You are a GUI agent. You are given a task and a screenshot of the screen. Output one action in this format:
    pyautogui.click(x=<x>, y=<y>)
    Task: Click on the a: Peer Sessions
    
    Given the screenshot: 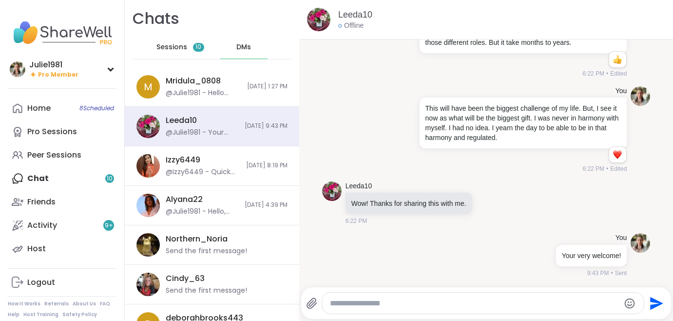 What is the action you would take?
    pyautogui.click(x=62, y=155)
    